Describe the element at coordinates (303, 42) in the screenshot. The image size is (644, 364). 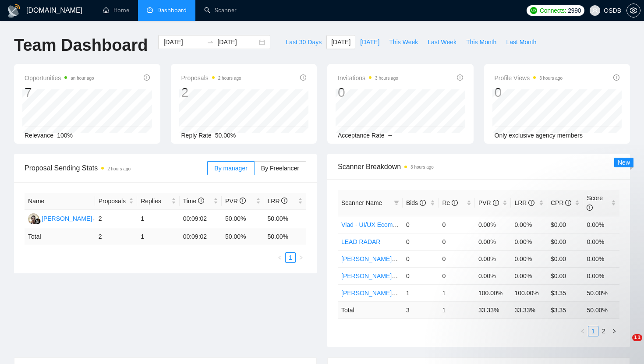
I see `button: Last 30 Days` at that location.